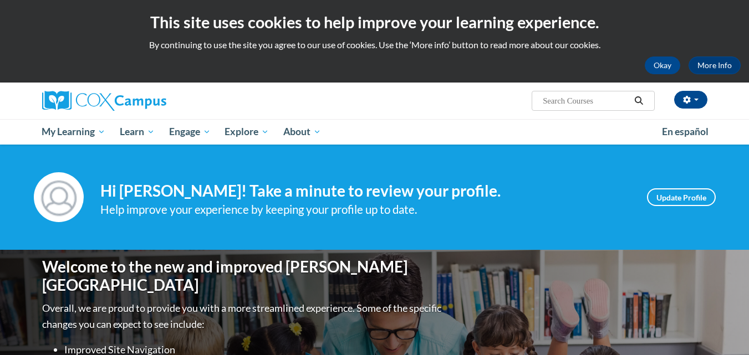 Image resolution: width=749 pixels, height=355 pixels. What do you see at coordinates (715, 65) in the screenshot?
I see `a: More Info` at bounding box center [715, 65].